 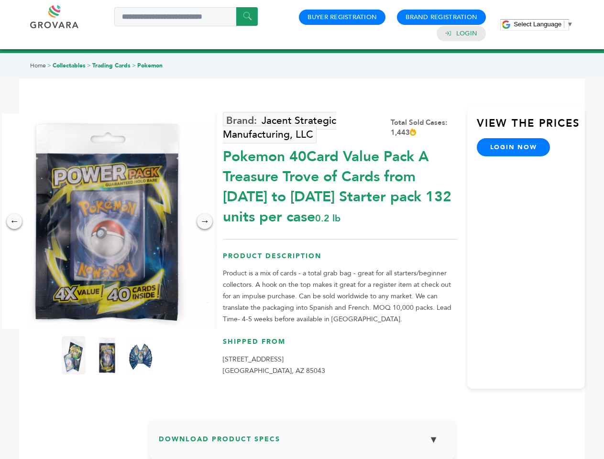 What do you see at coordinates (424, 128) in the screenshot?
I see `div: Total Sold Cases: 1,443` at bounding box center [424, 128].